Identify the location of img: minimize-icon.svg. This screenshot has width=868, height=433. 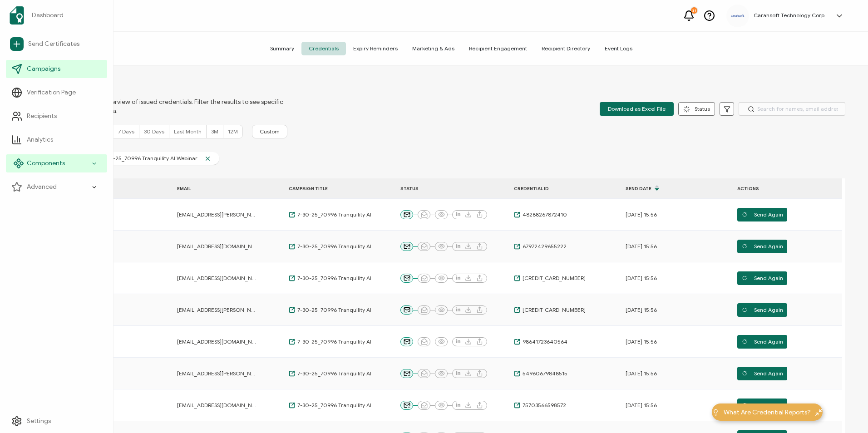
(818, 413).